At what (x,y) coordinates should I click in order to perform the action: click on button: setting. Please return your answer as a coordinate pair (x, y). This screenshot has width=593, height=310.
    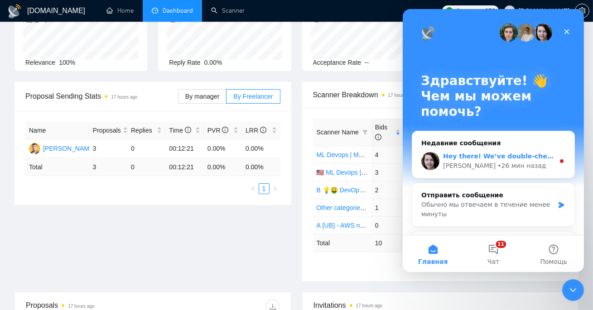
    Looking at the image, I should click on (582, 11).